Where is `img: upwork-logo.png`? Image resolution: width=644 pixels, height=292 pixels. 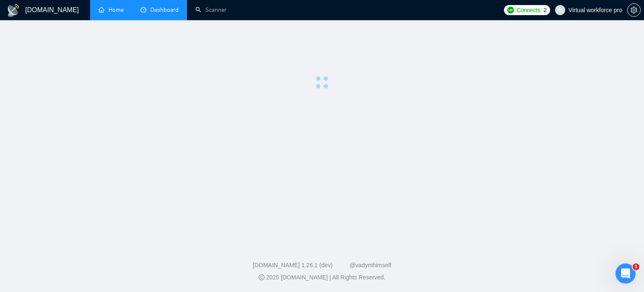 img: upwork-logo.png is located at coordinates (511, 10).